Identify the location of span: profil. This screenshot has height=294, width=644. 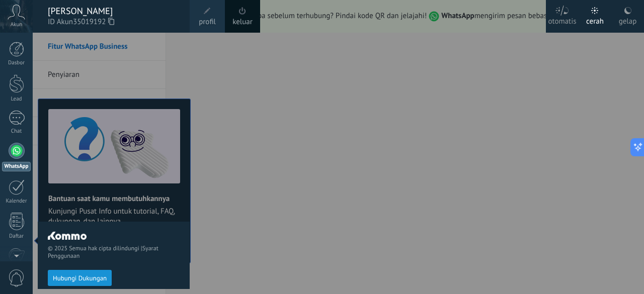
(207, 22).